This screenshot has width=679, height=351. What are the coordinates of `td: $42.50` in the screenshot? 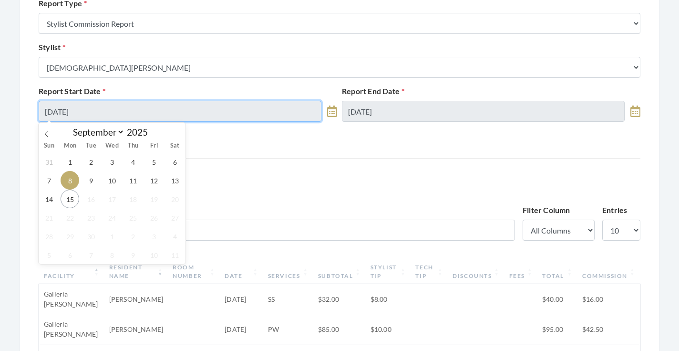 It's located at (609, 329).